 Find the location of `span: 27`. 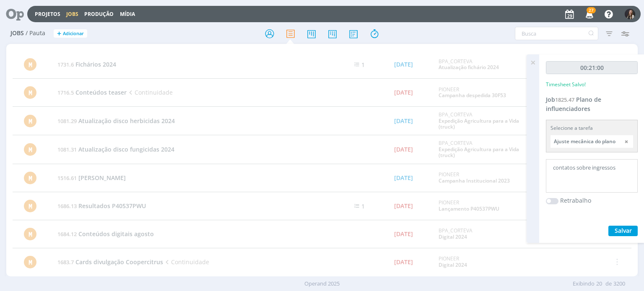

span: 27 is located at coordinates (592, 10).